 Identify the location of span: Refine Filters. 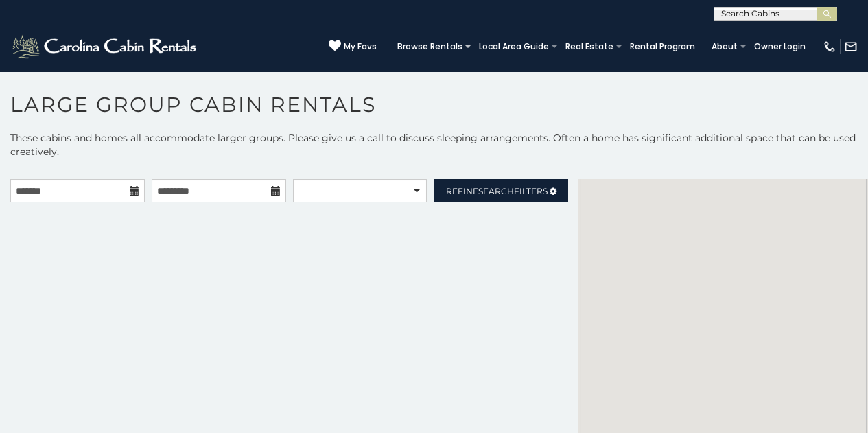
(497, 190).